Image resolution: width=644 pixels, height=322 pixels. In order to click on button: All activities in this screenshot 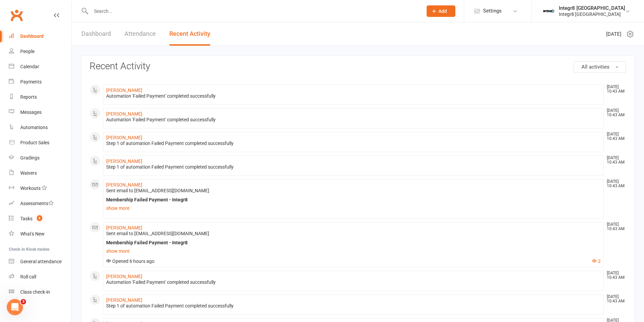, I will do `click(599, 67)`.